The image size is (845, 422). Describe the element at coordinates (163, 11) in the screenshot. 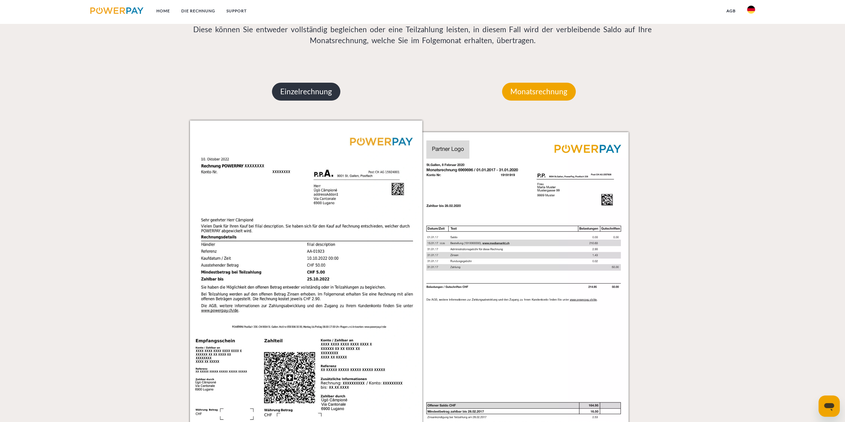

I see `a: Home` at that location.